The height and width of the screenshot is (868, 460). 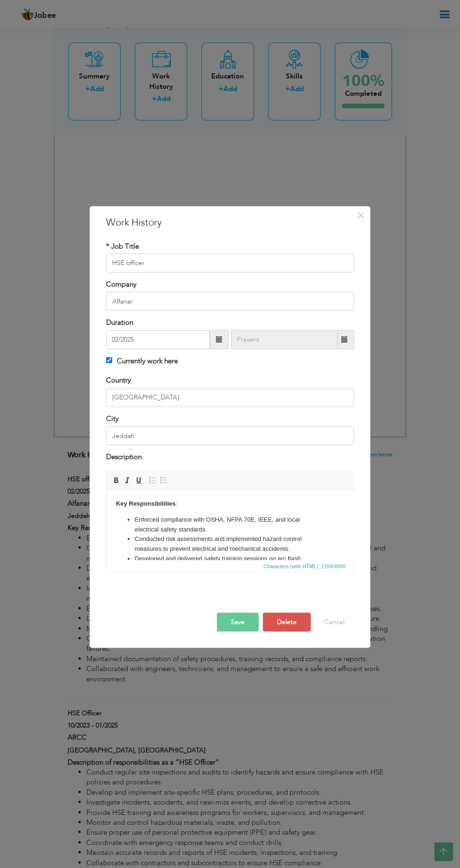 I want to click on h3: Work History, so click(x=230, y=222).